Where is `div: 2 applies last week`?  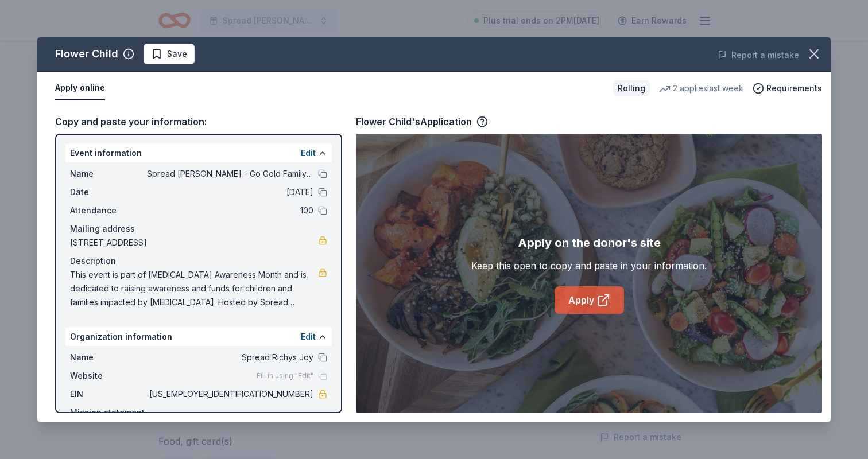
div: 2 applies last week is located at coordinates (701, 88).